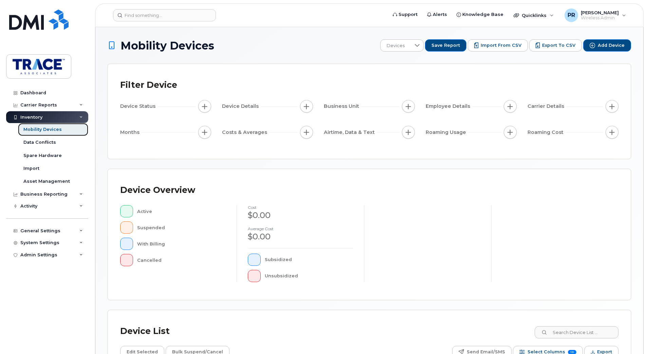  I want to click on div: Unsubsidized, so click(309, 276).